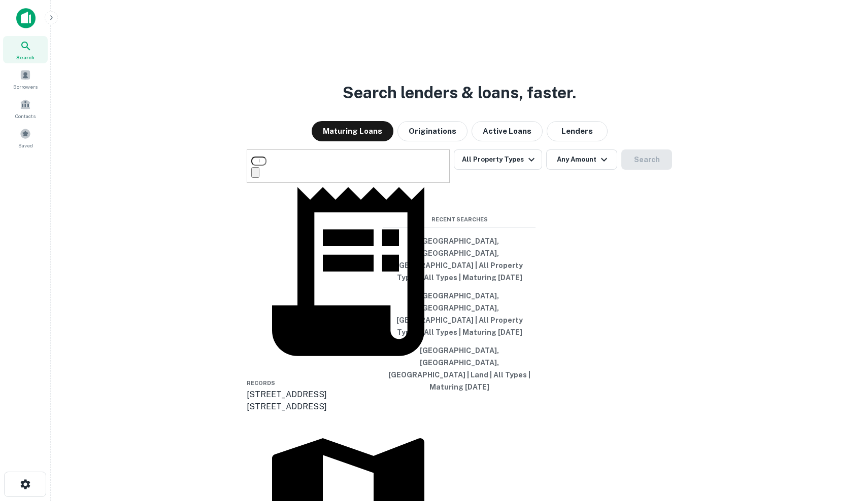 The height and width of the screenshot is (501, 868). Describe the element at coordinates (26, 108) in the screenshot. I see `div: Contacts` at that location.